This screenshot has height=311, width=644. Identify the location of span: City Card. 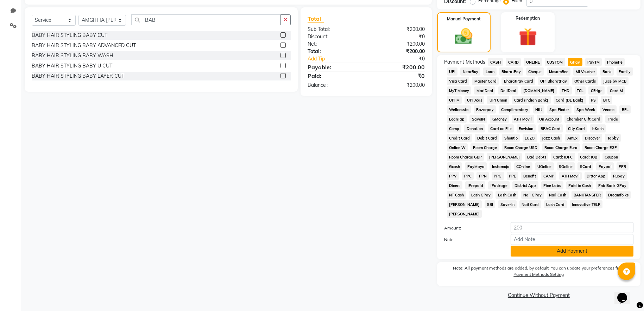
(576, 128).